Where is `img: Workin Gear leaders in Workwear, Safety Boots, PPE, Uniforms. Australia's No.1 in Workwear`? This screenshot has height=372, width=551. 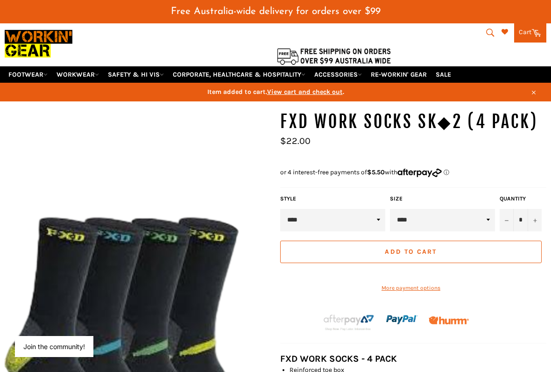
img: Workin Gear leaders in Workwear, Safety Boots, PPE, Uniforms. Australia's No.1 in Workwear is located at coordinates (38, 43).